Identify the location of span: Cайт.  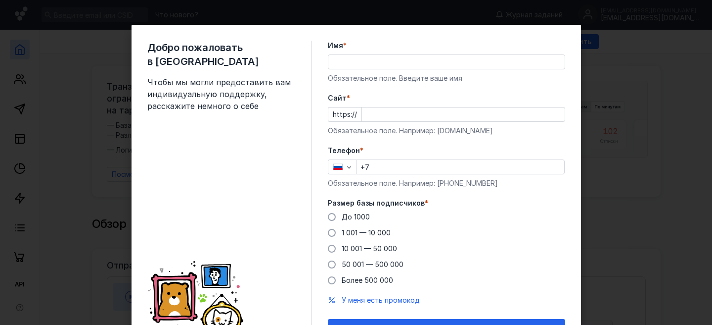
(337, 98).